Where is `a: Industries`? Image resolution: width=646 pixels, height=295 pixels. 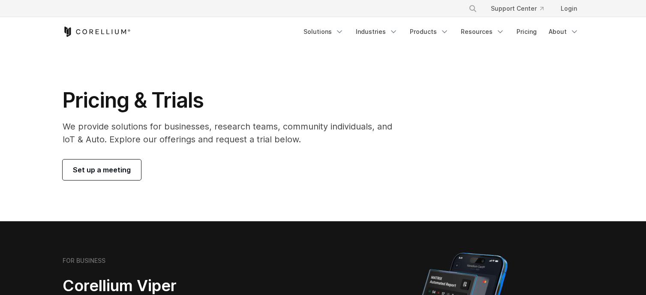
a: Industries is located at coordinates (377, 32).